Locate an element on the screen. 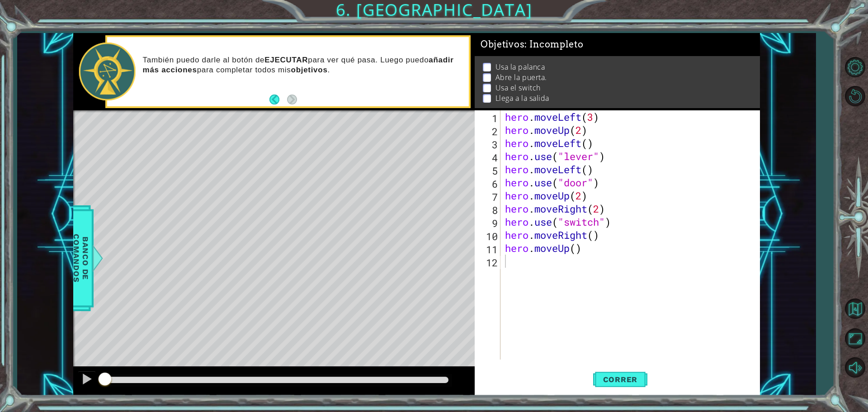 The width and height of the screenshot is (868, 412). div: 8 is located at coordinates (488, 210).